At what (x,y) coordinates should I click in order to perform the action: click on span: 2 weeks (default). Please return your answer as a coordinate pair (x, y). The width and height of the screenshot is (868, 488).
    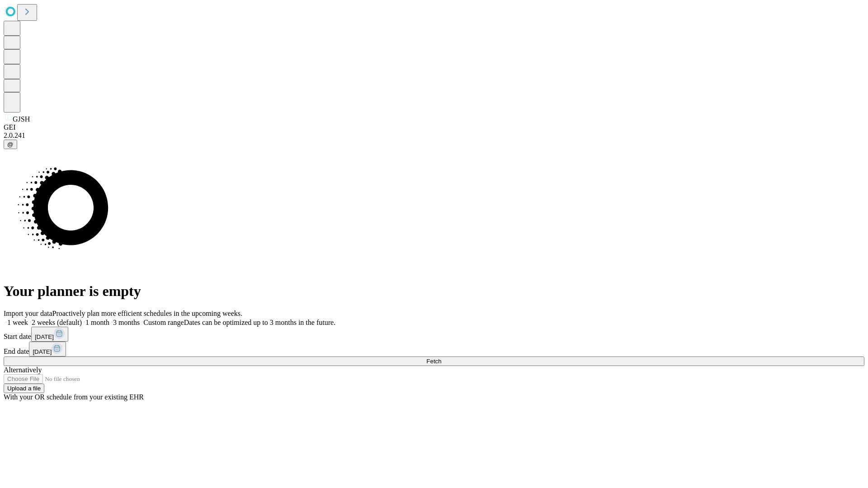
    Looking at the image, I should click on (56, 322).